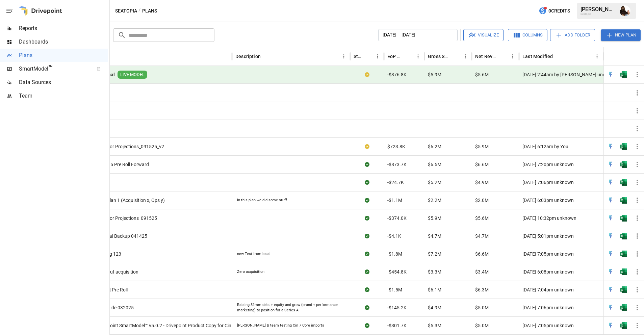  I want to click on button: Description column menu, so click(344, 57).